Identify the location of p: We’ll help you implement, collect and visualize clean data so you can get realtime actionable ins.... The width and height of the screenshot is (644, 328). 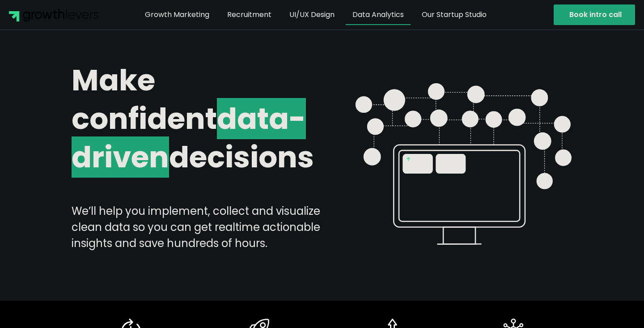
(200, 227).